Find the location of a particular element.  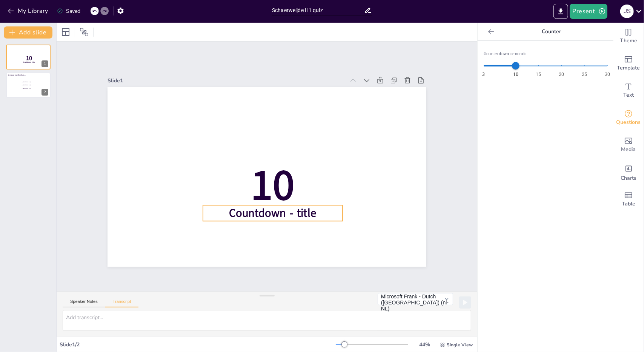

span: Theme is located at coordinates (628, 41).